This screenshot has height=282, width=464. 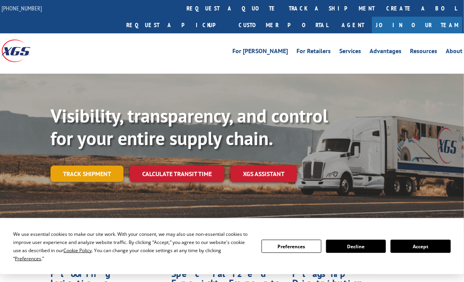 What do you see at coordinates (417, 25) in the screenshot?
I see `a: Join Our Team` at bounding box center [417, 25].